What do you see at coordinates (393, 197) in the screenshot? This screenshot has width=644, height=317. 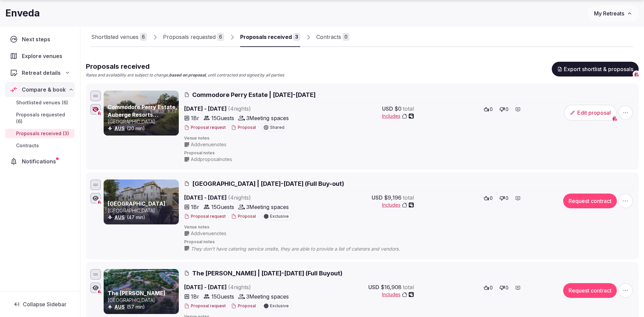 I see `span: $9,196` at bounding box center [393, 197].